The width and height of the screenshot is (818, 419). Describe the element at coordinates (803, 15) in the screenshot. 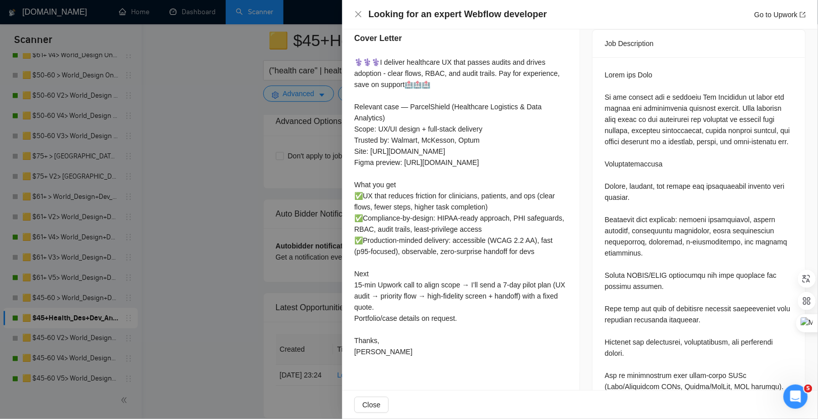

I see `span: export` at that location.